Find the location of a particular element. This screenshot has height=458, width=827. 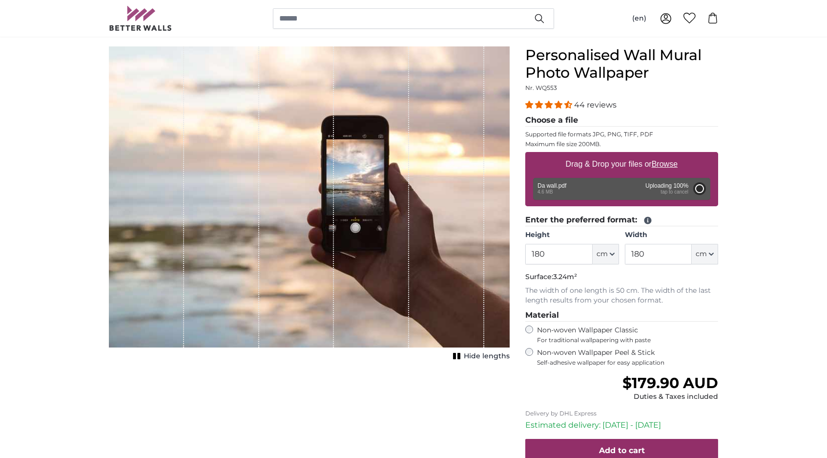

label: Non-woven Wallpaper Peel & Stick is located at coordinates (627, 357).